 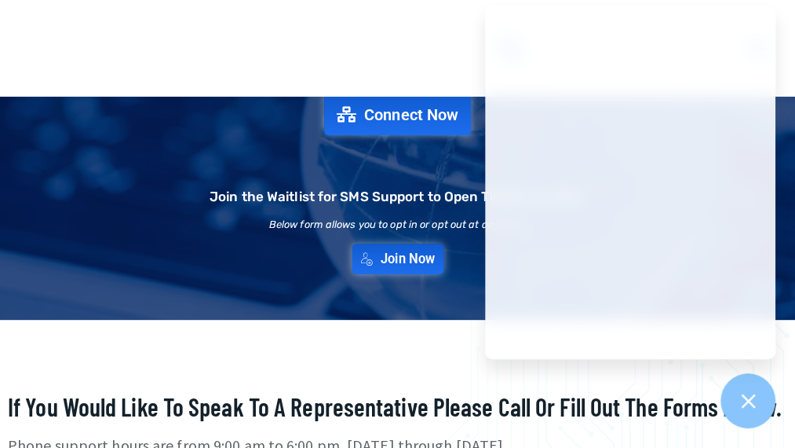 What do you see at coordinates (411, 115) in the screenshot?
I see `span: Connect Now` at bounding box center [411, 115].